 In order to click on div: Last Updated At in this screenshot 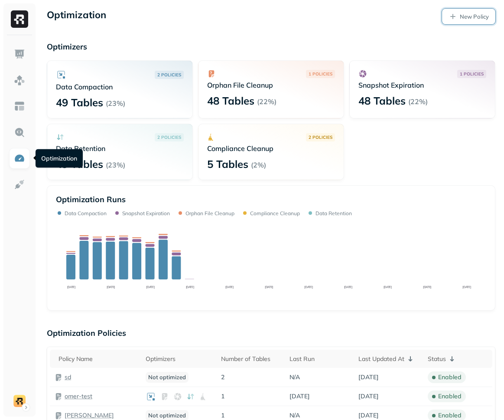, I will do `click(389, 359)`.